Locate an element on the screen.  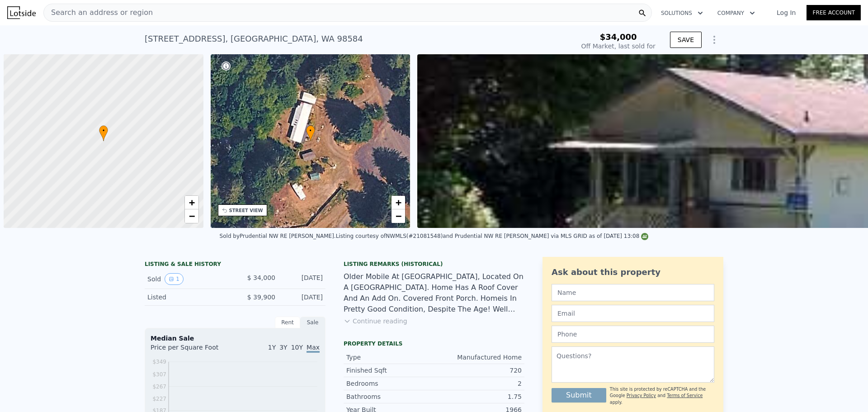
button: SAVE is located at coordinates (686, 40).